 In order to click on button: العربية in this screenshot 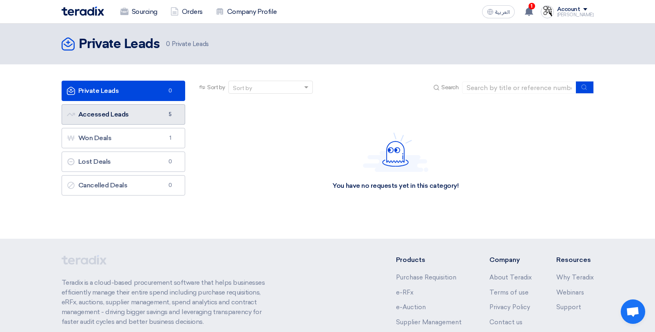, I will do `click(498, 12)`.